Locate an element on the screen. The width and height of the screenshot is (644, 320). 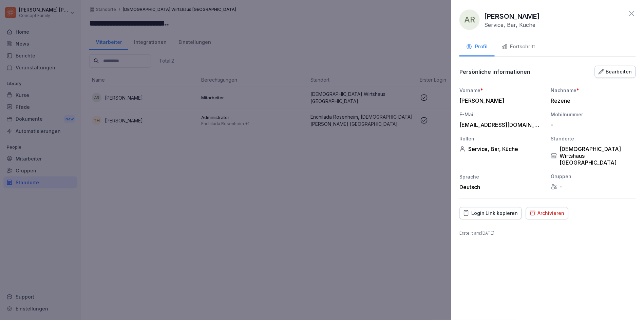
button: Login Link kopieren is located at coordinates (491, 213).